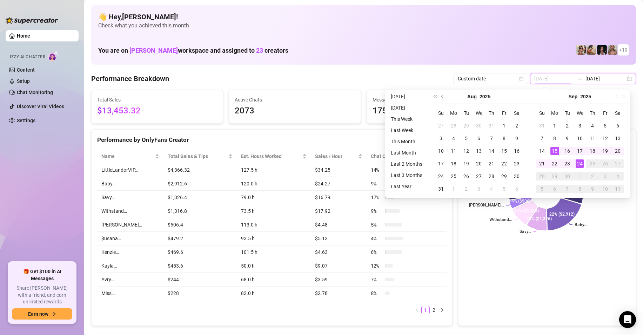 This screenshot has height=335, width=643. I want to click on text: Baby…, so click(580, 224).